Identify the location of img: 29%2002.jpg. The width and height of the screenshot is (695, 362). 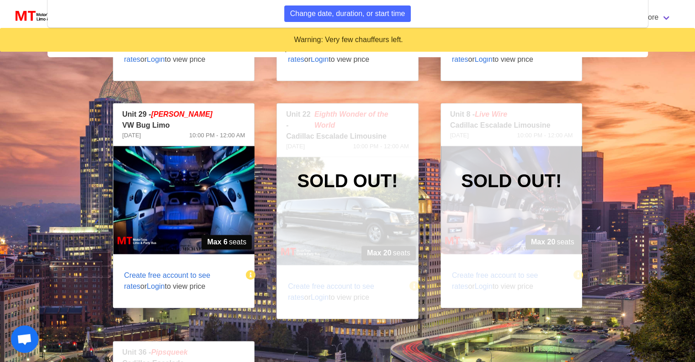
(184, 200).